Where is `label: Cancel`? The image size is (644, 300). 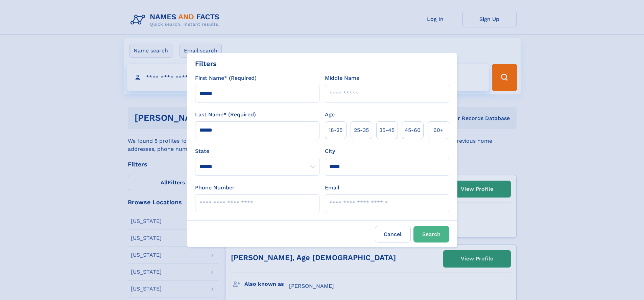
label: Cancel is located at coordinates (393, 234).